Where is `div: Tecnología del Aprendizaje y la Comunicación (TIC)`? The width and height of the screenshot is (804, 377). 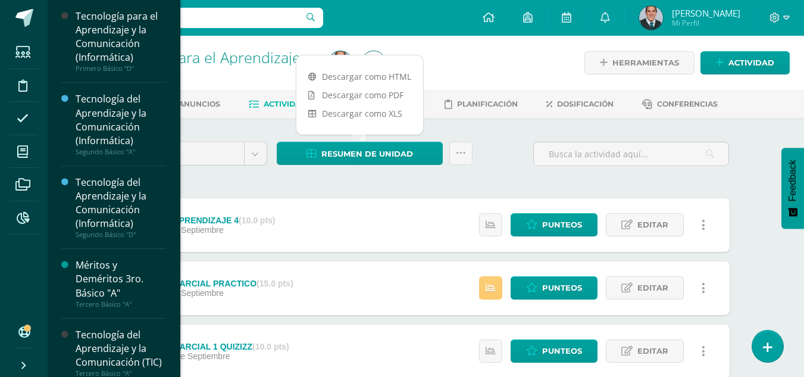
div: Tecnología del Aprendizaje y la Comunicación (TIC) is located at coordinates (121, 348).